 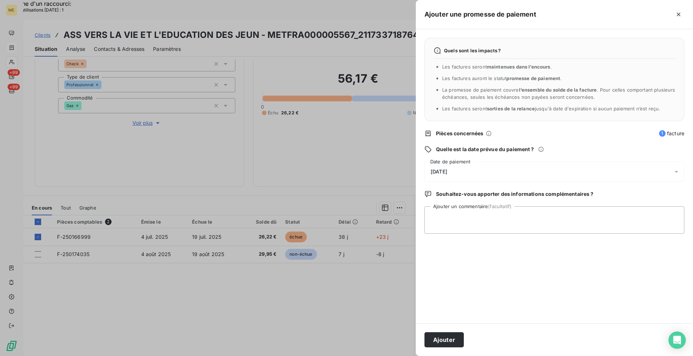 What do you see at coordinates (485, 150) in the screenshot?
I see `span: Quelle est la date prévue du paiement ?` at bounding box center [485, 150].